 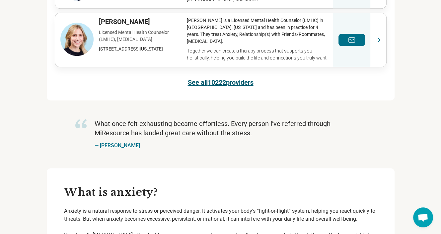 I want to click on div: Open chat, so click(x=423, y=217).